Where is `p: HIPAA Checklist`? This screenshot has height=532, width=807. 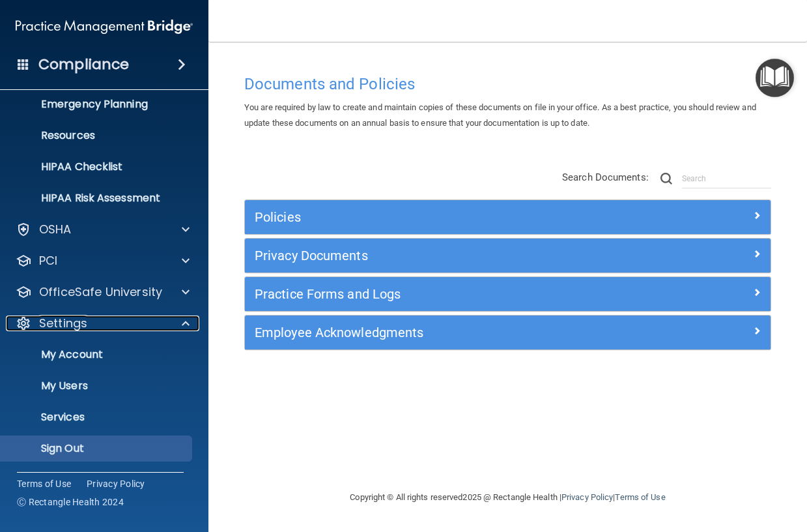
p: HIPAA Checklist is located at coordinates (97, 167).